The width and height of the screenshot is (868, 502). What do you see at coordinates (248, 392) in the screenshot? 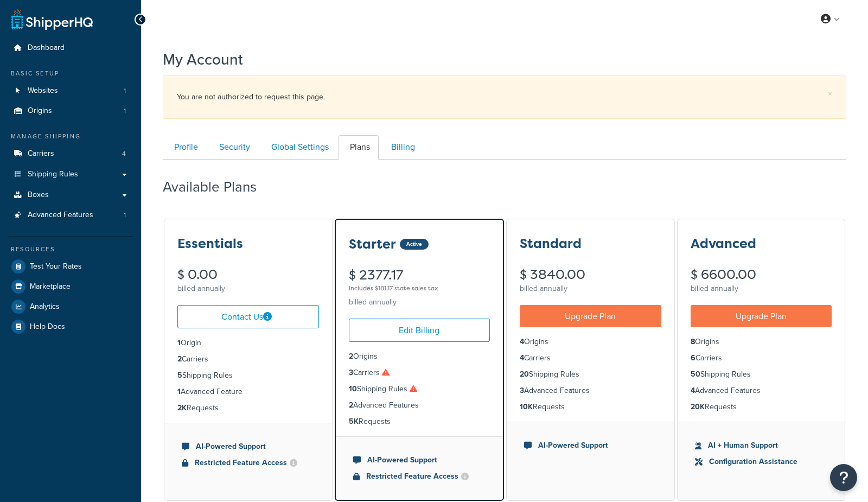
I see `li: Advanced Feature` at bounding box center [248, 392].